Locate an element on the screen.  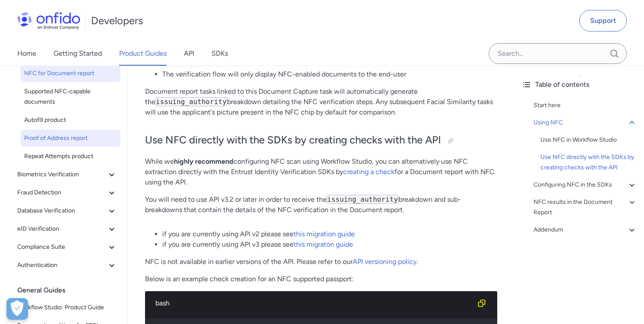
button: eID Verification is located at coordinates (67, 228).